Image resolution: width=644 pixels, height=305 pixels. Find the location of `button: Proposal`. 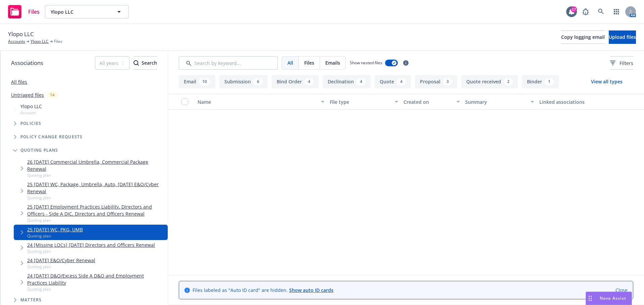

button: Proposal is located at coordinates (436, 81).